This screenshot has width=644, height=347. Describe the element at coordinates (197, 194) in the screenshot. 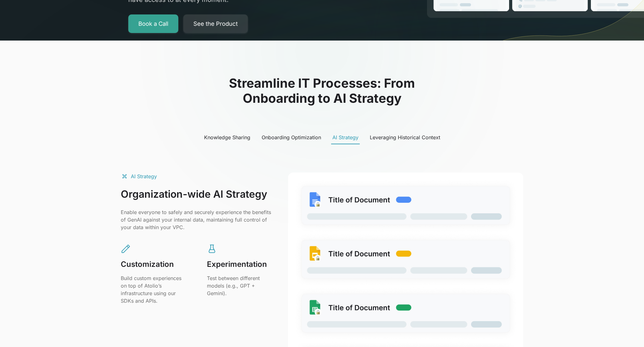

I see `h3: Organization-wide AI Strategy` at that location.